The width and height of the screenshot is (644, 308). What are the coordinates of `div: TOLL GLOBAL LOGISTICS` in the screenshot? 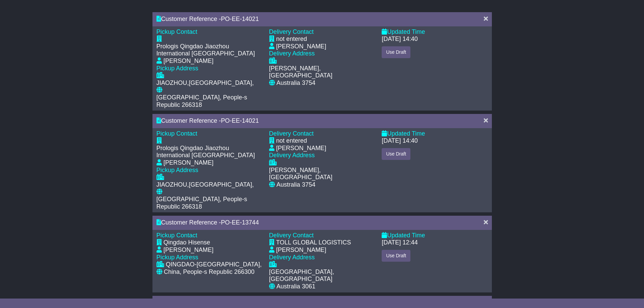 It's located at (314, 243).